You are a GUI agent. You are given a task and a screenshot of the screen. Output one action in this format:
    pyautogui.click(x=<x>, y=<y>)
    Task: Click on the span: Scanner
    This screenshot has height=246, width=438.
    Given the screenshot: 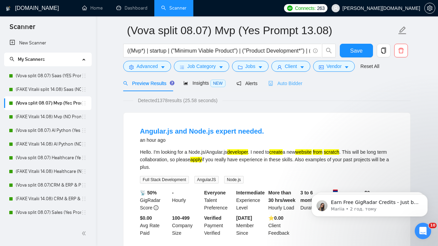 What is the action you would take?
    pyautogui.click(x=22, y=29)
    